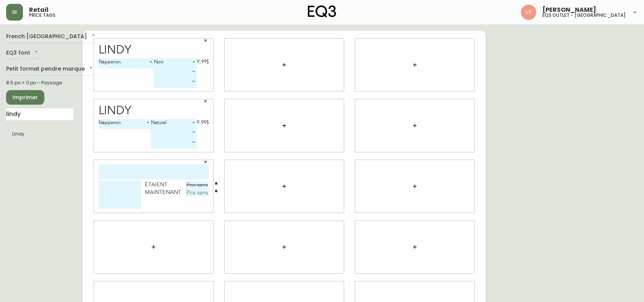 This screenshot has height=302, width=644. Describe the element at coordinates (165, 185) in the screenshot. I see `div: étaient` at that location.